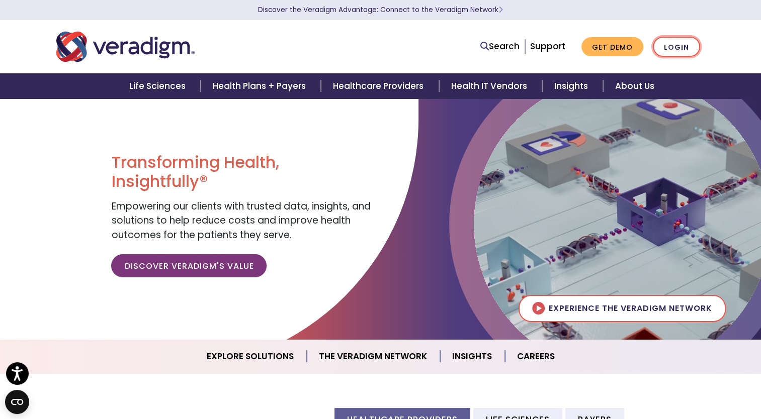  Describe the element at coordinates (500, 46) in the screenshot. I see `a: Search` at that location.